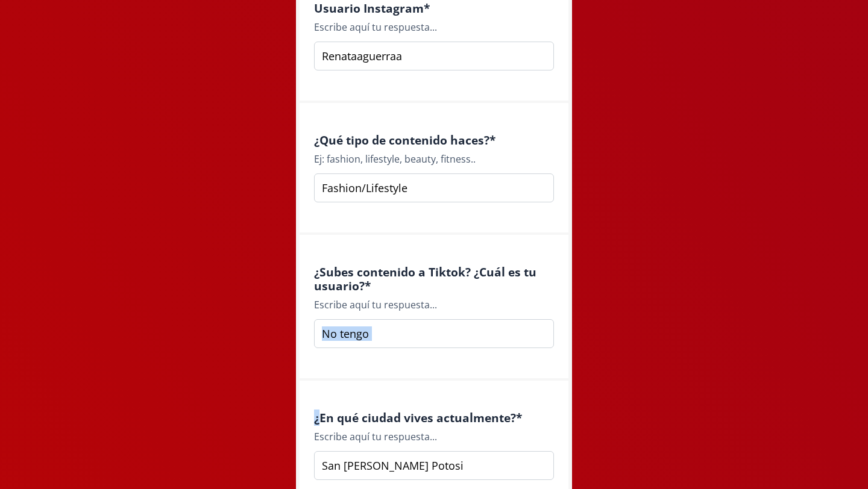  What do you see at coordinates (434, 159) in the screenshot?
I see `div: Ej: fashion, lifestyle, beauty, fitness..` at bounding box center [434, 159].